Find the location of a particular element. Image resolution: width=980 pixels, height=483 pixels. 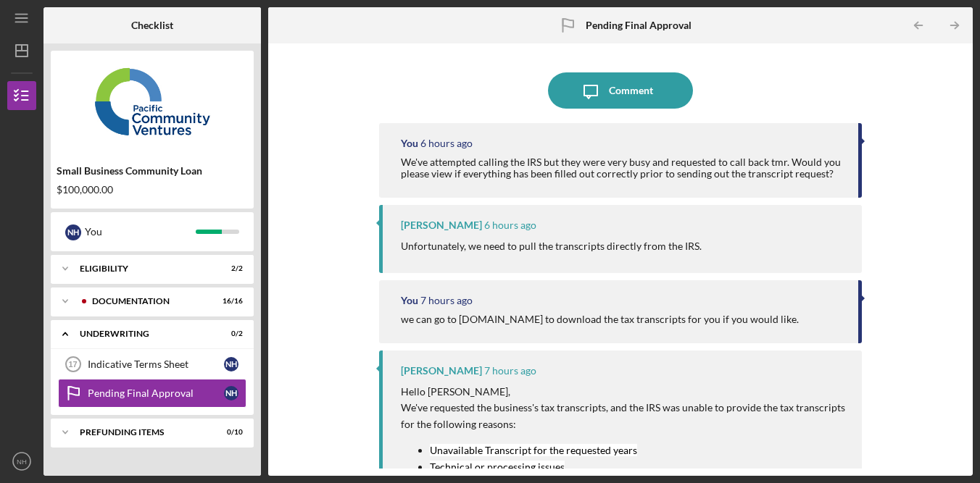

img: Product logo is located at coordinates (152, 102).